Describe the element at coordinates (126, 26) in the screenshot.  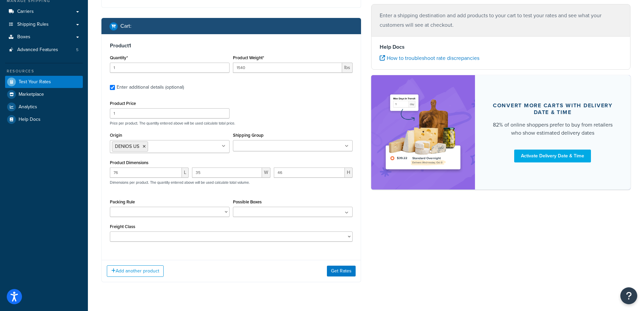
I see `h2: Cart :` at that location.